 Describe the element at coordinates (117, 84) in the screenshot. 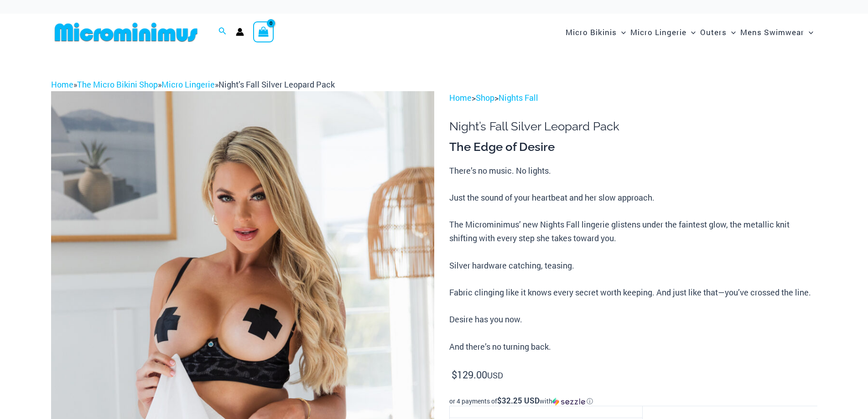

I see `a: The Micro Bikini Shop` at that location.